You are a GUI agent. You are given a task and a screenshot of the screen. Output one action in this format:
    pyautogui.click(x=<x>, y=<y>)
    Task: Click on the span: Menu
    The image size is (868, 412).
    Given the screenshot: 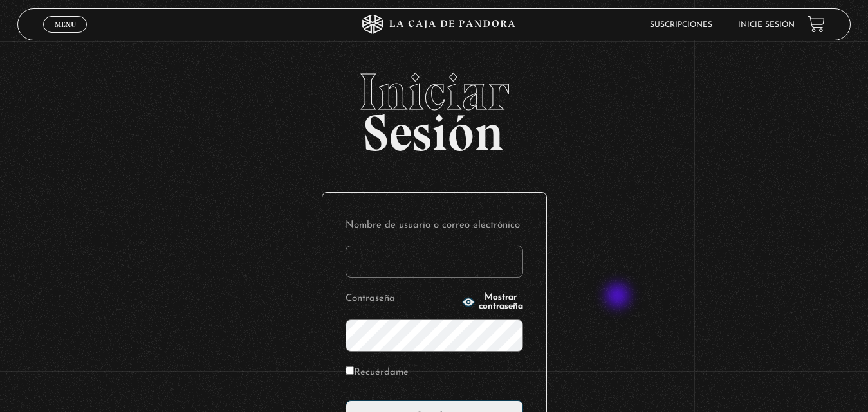 What is the action you would take?
    pyautogui.click(x=65, y=24)
    